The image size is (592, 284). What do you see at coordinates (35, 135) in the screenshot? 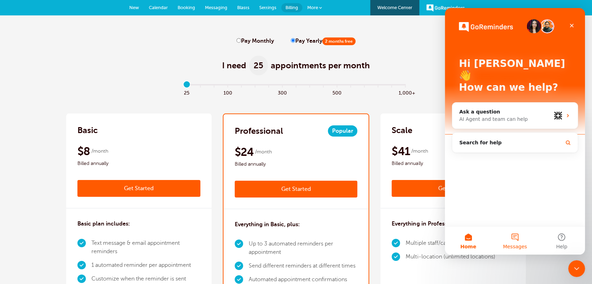
I see `span: Search for help` at bounding box center [35, 135].